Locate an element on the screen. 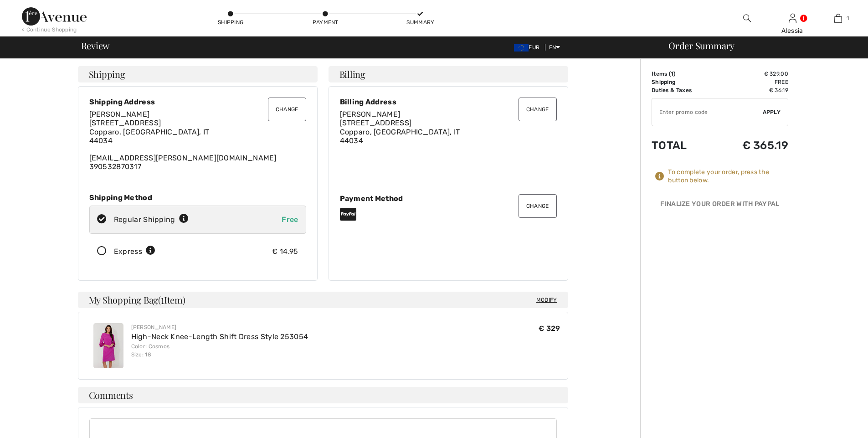  img: 1ère Avenue is located at coordinates (54, 16).